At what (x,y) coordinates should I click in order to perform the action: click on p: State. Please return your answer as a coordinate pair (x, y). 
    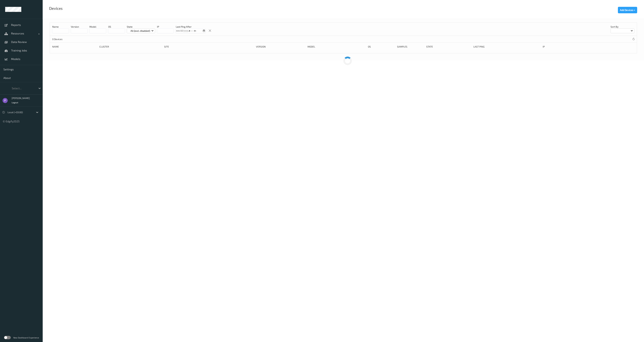
    Looking at the image, I should click on (141, 27).